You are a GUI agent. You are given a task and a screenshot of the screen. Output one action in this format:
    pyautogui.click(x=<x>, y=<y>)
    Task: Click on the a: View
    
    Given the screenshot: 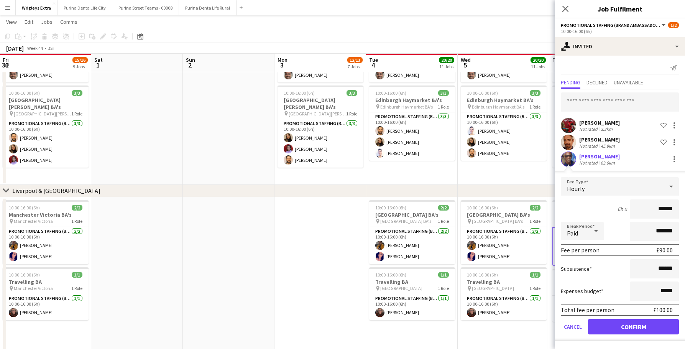 What is the action you would take?
    pyautogui.click(x=11, y=22)
    